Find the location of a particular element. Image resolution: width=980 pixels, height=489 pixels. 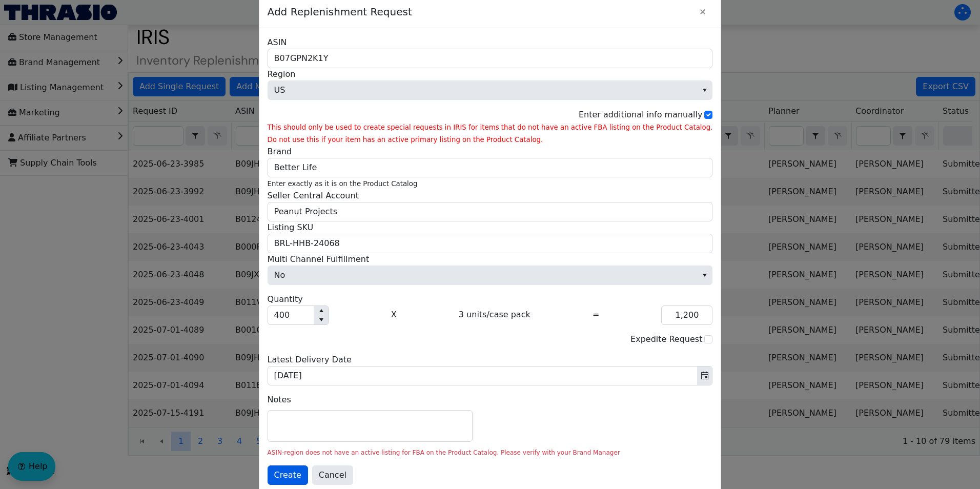

button: Close is located at coordinates (702, 12).